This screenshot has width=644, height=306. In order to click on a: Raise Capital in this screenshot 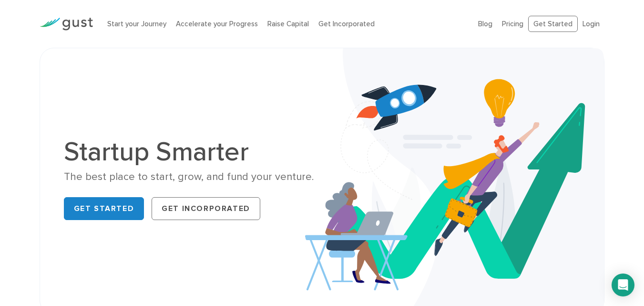, I will do `click(288, 24)`.